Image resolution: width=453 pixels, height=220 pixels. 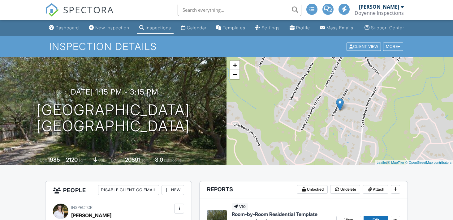 What do you see at coordinates (43, 160) in the screenshot?
I see `span: Built` at bounding box center [43, 160].